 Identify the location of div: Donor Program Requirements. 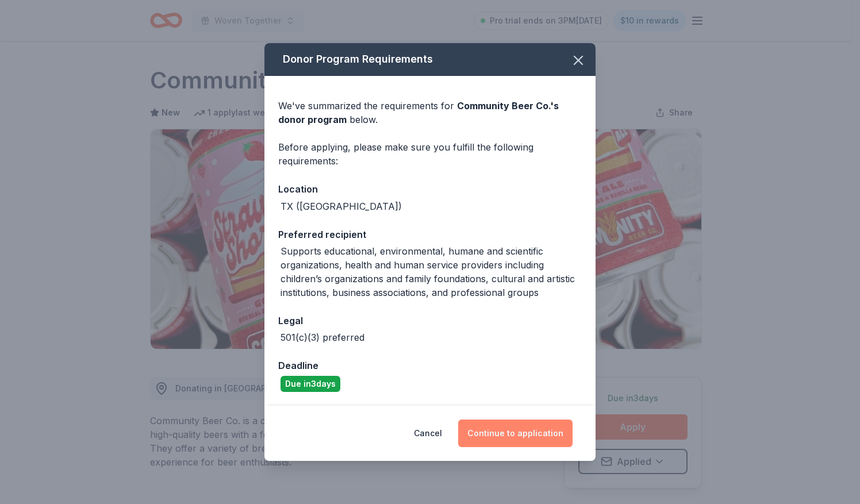
(430, 59).